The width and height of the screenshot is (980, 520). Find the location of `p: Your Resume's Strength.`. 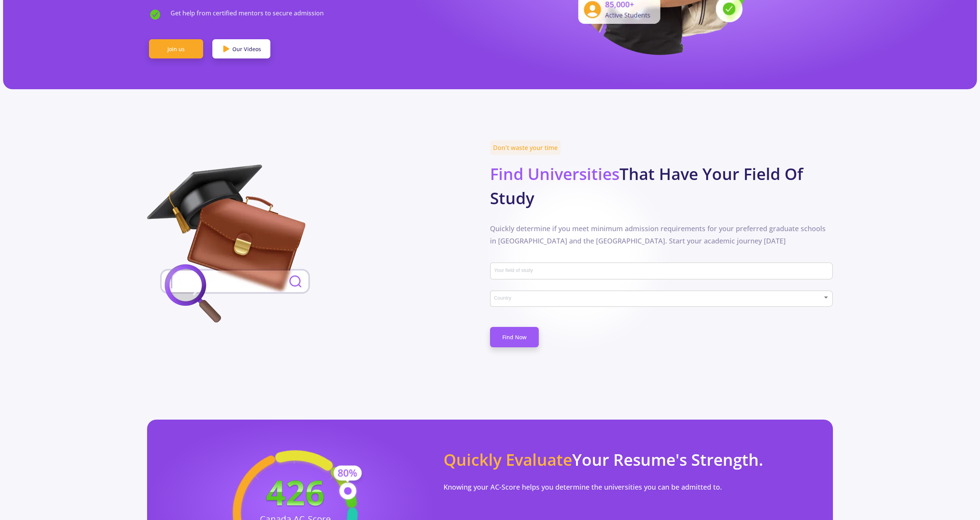

p: Your Resume's Strength. is located at coordinates (604, 459).